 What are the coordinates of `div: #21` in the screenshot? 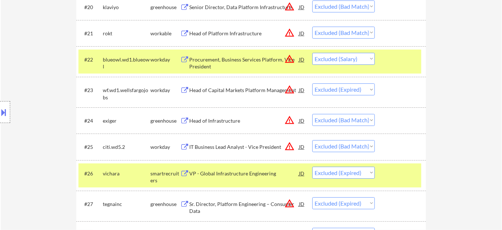 It's located at (90, 33).